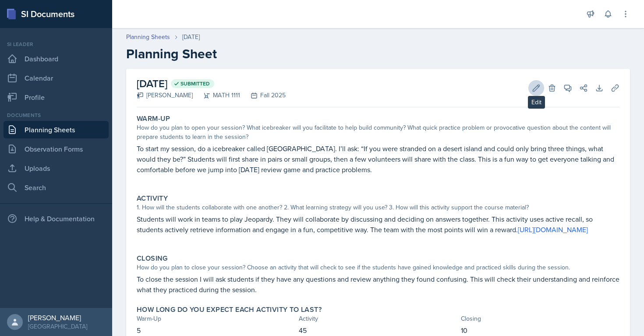 This screenshot has width=644, height=336. Describe the element at coordinates (152, 259) in the screenshot. I see `label: Closing` at that location.